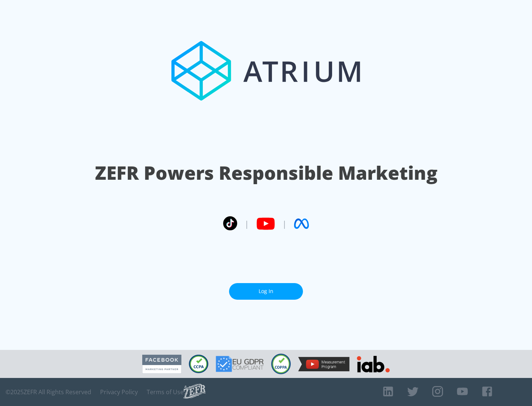 The image size is (532, 406). What do you see at coordinates (266, 173) in the screenshot?
I see `h1: ZEFR Powers Responsible Marketing` at bounding box center [266, 173].